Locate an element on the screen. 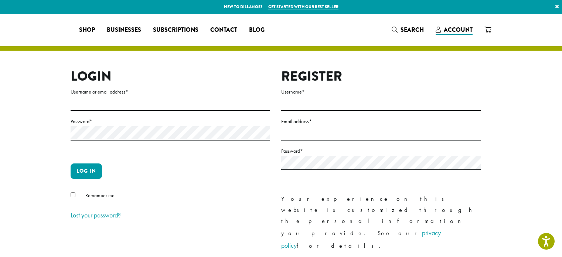 This screenshot has height=257, width=562. a: Search is located at coordinates (408, 30).